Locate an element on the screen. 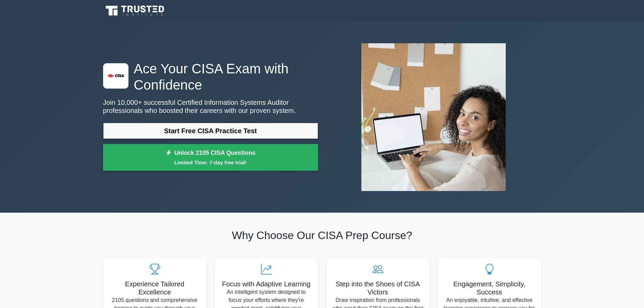 The height and width of the screenshot is (308, 644). h5: Engagement, Simplicity, Success is located at coordinates (489, 288).